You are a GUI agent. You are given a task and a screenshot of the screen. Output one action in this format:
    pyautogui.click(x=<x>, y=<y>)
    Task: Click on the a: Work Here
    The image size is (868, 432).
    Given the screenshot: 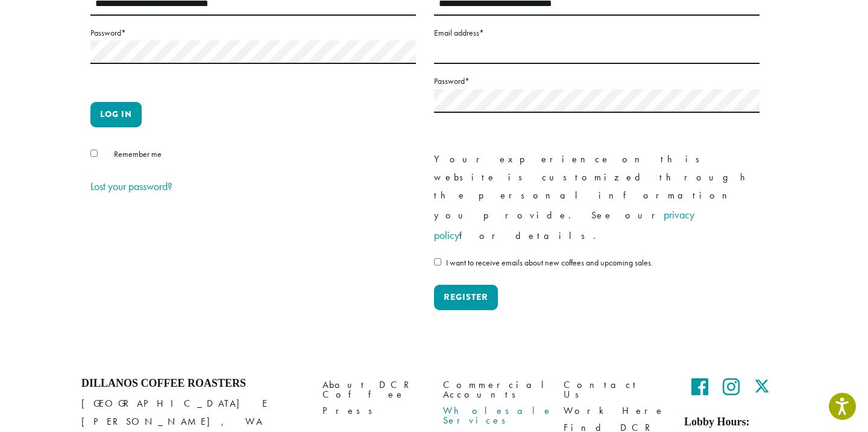 What is the action you would take?
    pyautogui.click(x=615, y=411)
    